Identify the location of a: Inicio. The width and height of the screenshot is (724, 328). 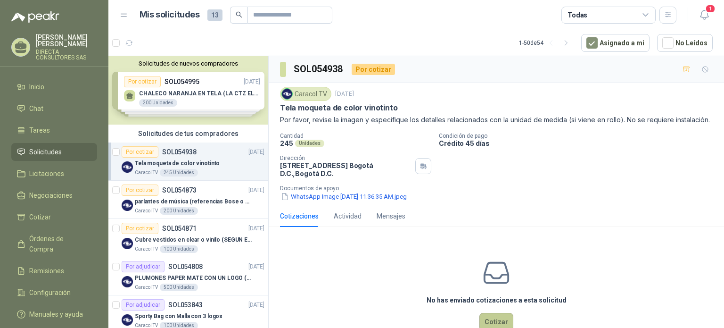
(54, 87).